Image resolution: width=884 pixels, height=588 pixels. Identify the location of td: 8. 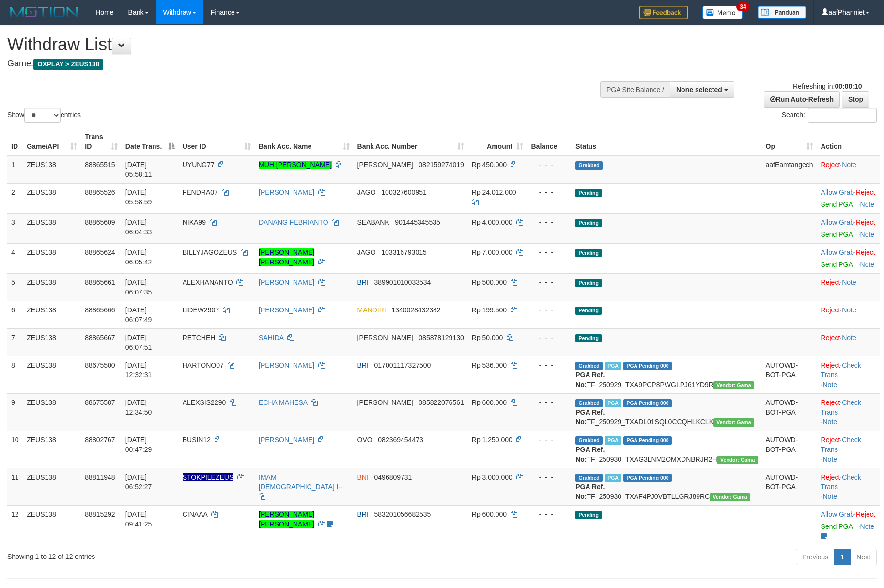
(15, 375).